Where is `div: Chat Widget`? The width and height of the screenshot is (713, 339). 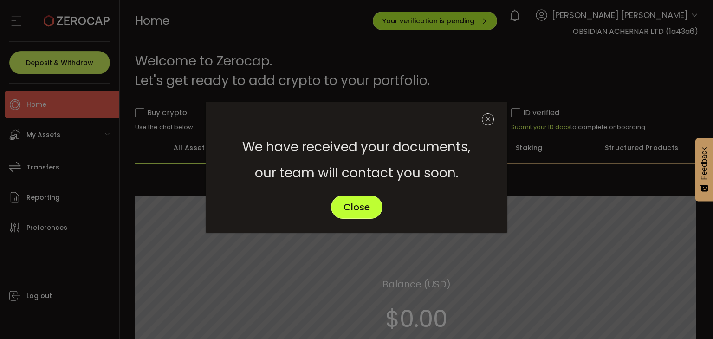
div: Chat Widget is located at coordinates (659, 289).